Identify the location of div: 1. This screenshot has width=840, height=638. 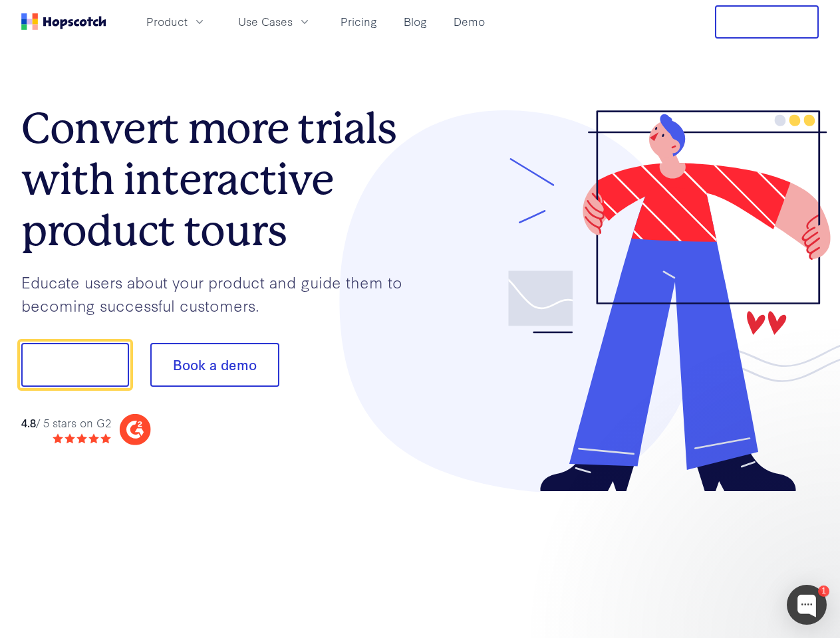
(823, 590).